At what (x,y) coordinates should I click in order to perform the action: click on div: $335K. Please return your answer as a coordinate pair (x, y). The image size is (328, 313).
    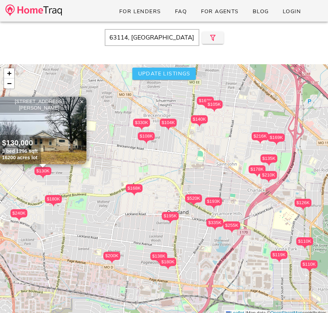
    Looking at the image, I should click on (215, 223).